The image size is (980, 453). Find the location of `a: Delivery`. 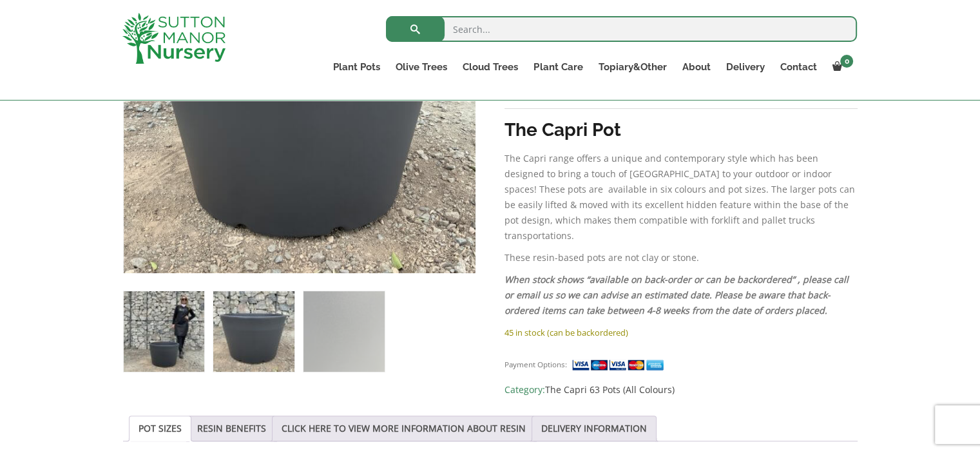

a: Delivery is located at coordinates (745, 67).